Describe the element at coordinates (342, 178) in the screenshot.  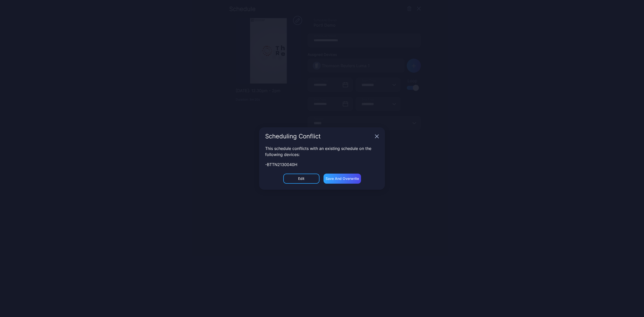
I see `div: Save and Overwrite` at that location.